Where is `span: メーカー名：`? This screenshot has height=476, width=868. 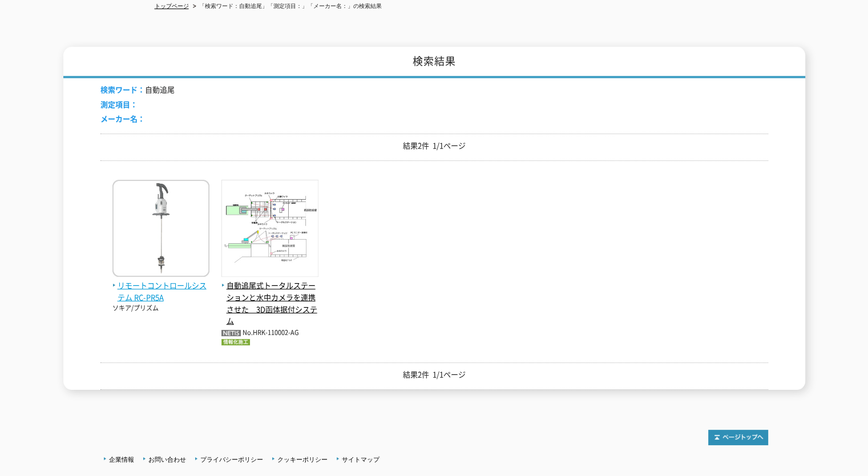
span: メーカー名： is located at coordinates (123, 118).